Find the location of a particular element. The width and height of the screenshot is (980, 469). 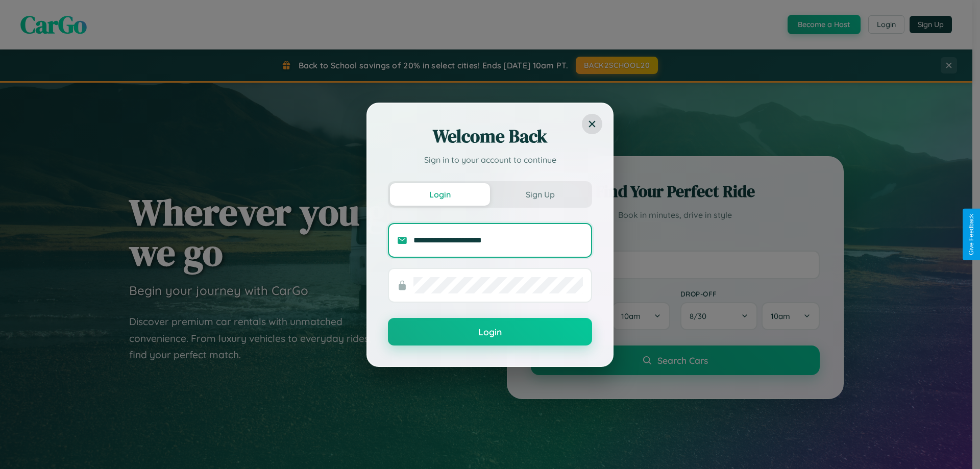

div: Give Feedback is located at coordinates (971, 234).